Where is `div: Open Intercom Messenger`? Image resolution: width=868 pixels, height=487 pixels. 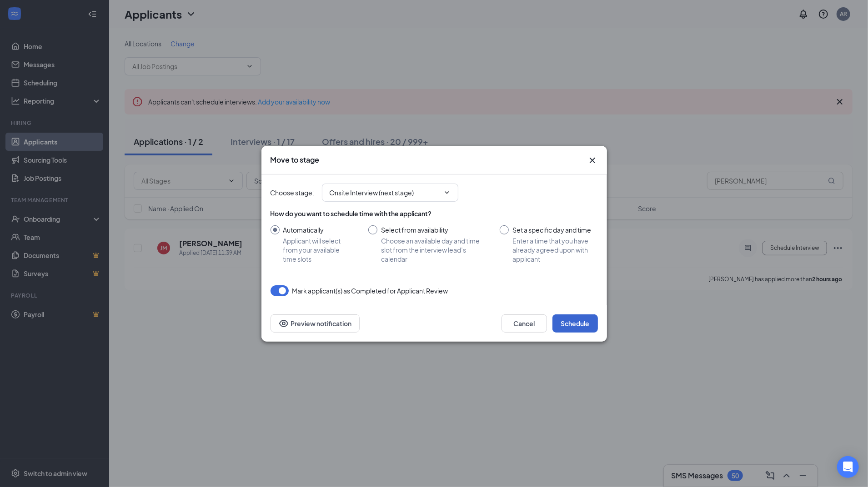
div: Open Intercom Messenger is located at coordinates (847, 467).